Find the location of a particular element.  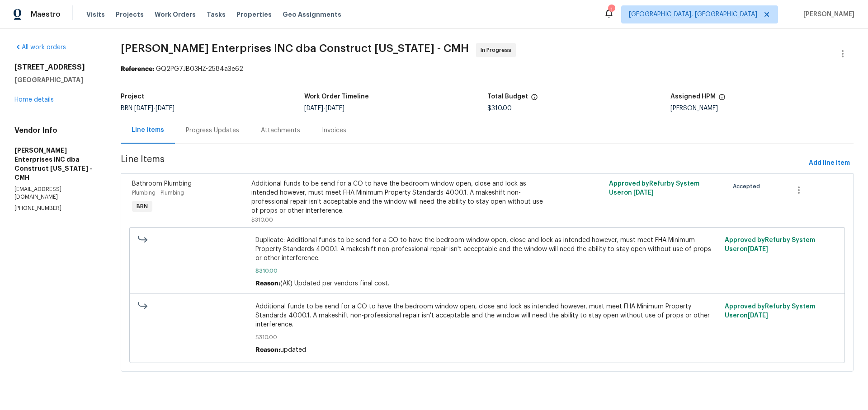

a: Home details is located at coordinates (34, 100).